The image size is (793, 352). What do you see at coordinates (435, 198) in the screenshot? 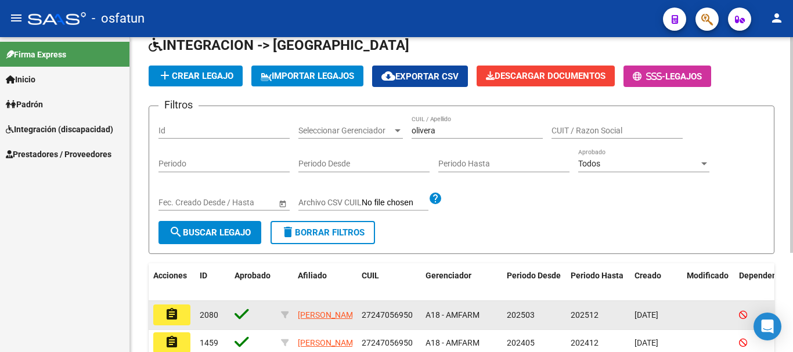
I see `mat-icon: help` at bounding box center [435, 198].